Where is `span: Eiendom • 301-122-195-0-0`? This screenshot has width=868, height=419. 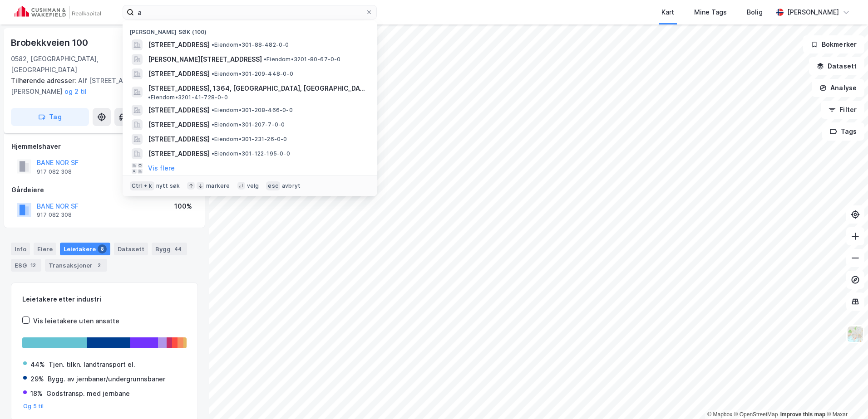
span: Eiendom • 301-122-195-0-0 is located at coordinates (251, 154).